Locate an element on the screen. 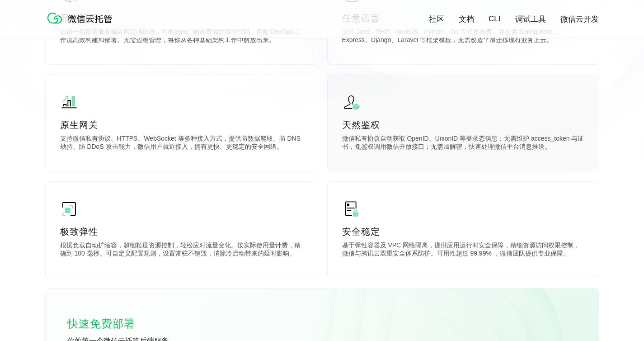  p: 极致弹性 is located at coordinates (181, 231).